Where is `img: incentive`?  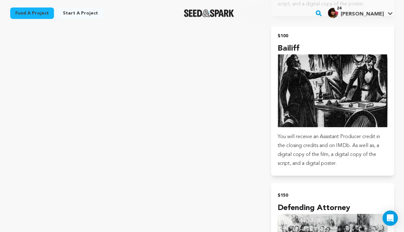
img: incentive is located at coordinates (332, 91).